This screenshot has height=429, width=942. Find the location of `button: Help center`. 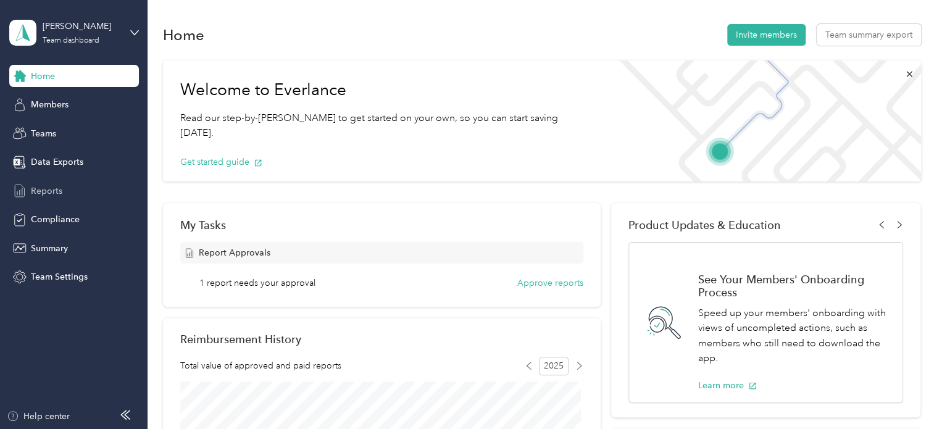

button: Help center is located at coordinates (38, 416).